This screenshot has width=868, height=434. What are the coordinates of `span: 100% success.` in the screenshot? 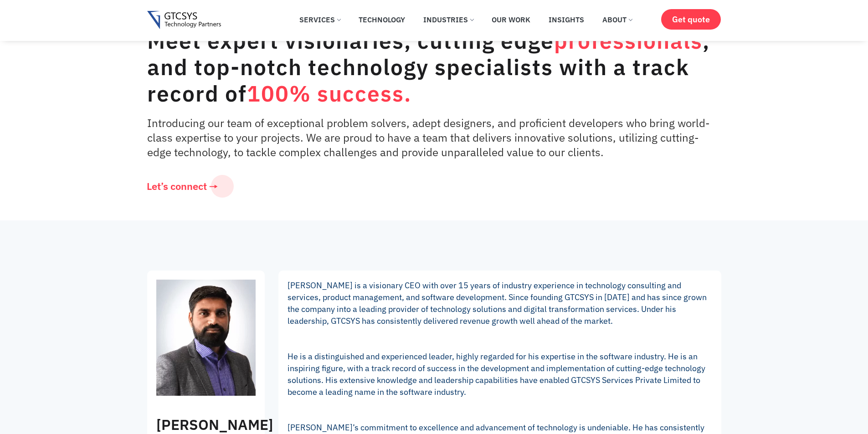 It's located at (329, 93).